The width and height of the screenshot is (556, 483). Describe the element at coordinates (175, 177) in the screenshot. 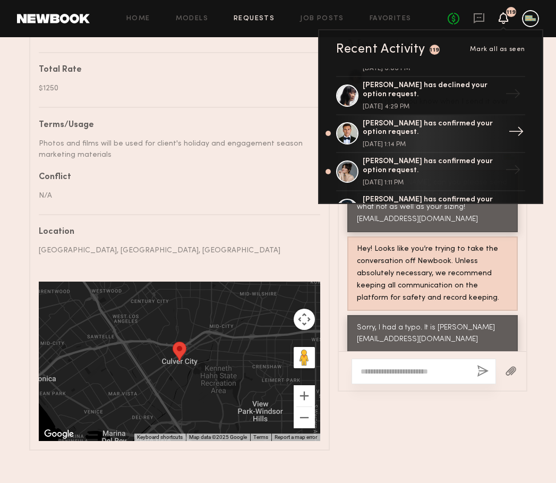

I see `div: Conflict` at that location.